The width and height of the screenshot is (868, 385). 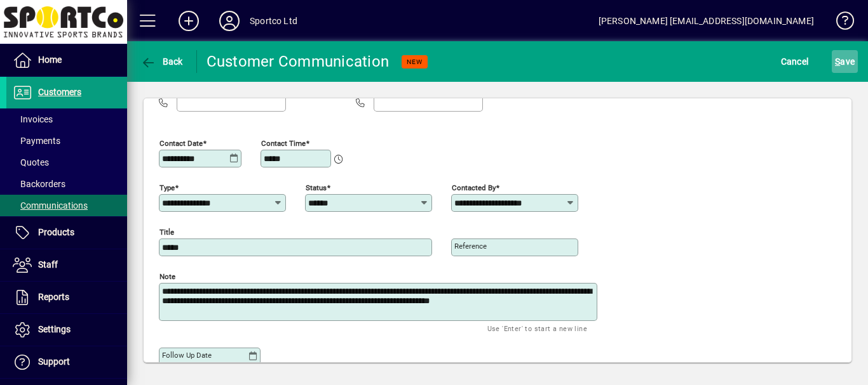 What do you see at coordinates (54, 329) in the screenshot?
I see `span: Settings` at bounding box center [54, 329].